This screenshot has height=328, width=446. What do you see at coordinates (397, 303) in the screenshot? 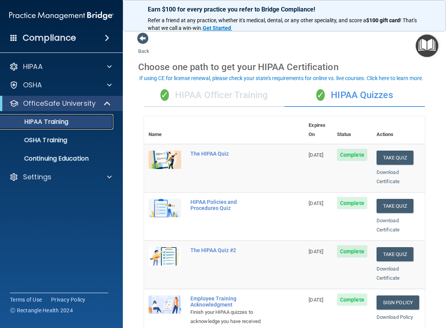
I see `a: Sign Policy` at bounding box center [397, 303].